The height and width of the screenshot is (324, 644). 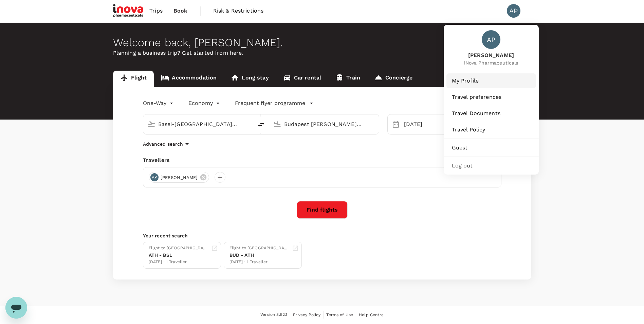 What do you see at coordinates (491, 81) in the screenshot?
I see `span: My Profile` at bounding box center [491, 81].